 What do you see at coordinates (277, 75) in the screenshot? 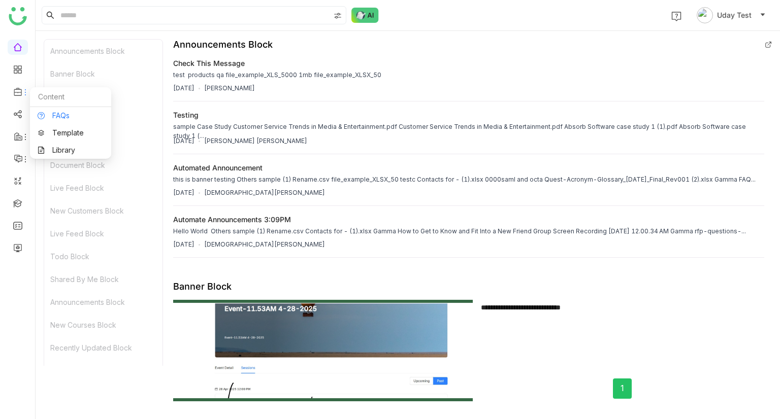
I see `div: test products qa file_example_XLS_5000 1mb file_example_XLSX_50` at bounding box center [277, 75].